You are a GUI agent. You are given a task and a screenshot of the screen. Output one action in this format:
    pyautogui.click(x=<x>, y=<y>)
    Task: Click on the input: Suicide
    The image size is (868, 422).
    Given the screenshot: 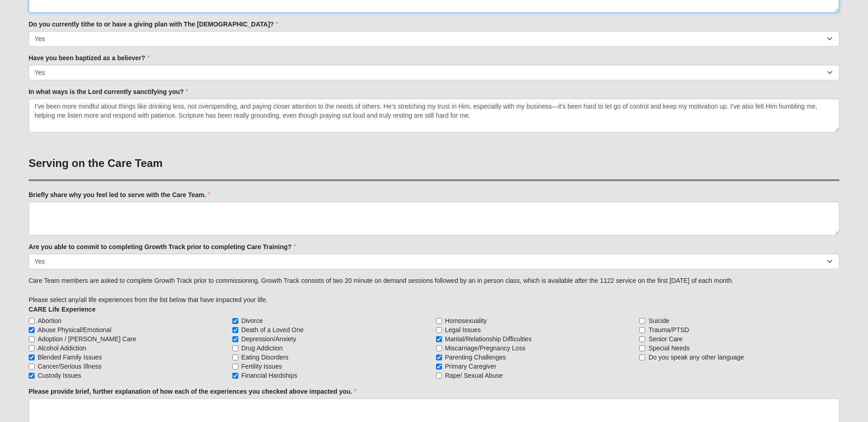 What is the action you would take?
    pyautogui.click(x=642, y=321)
    